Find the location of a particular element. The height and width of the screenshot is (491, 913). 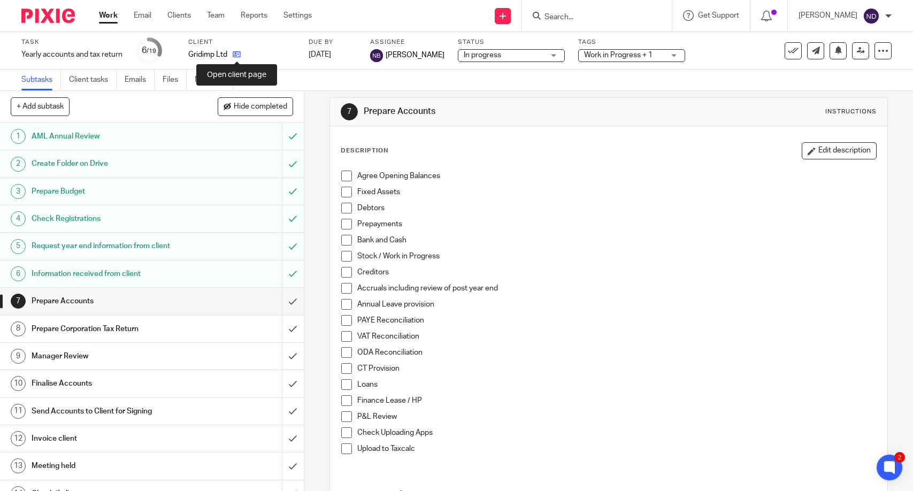

h1: Meeting held is located at coordinates (111, 466).